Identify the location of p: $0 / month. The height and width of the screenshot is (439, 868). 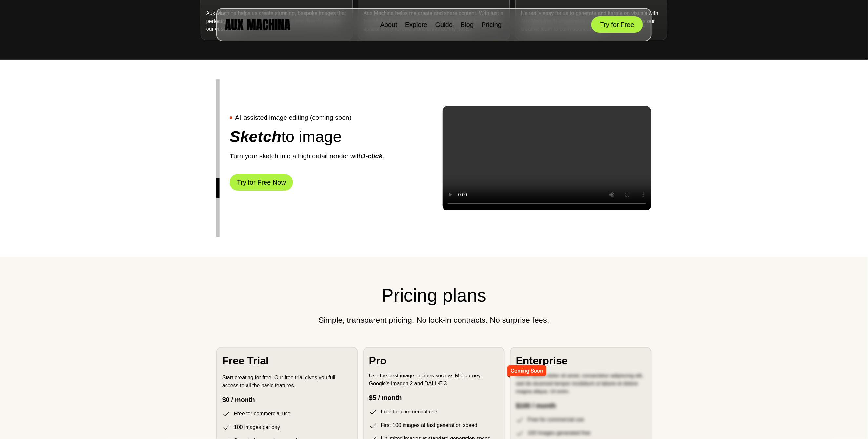
(287, 400).